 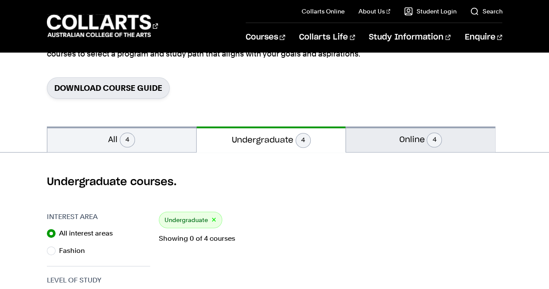 What do you see at coordinates (108, 88) in the screenshot?
I see `a: Download Course Guide` at bounding box center [108, 88].